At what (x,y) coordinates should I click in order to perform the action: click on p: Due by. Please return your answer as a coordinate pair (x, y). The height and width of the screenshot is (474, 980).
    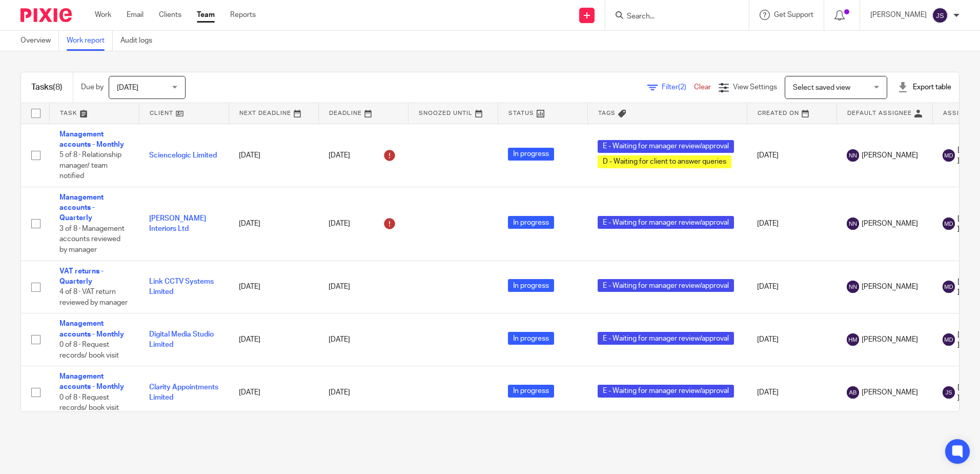
    Looking at the image, I should click on (92, 87).